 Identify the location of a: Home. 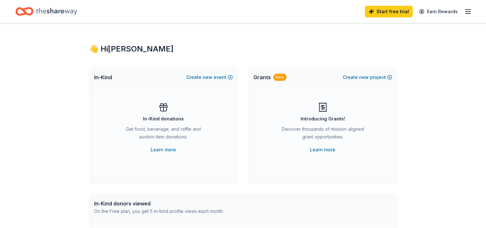
(46, 11).